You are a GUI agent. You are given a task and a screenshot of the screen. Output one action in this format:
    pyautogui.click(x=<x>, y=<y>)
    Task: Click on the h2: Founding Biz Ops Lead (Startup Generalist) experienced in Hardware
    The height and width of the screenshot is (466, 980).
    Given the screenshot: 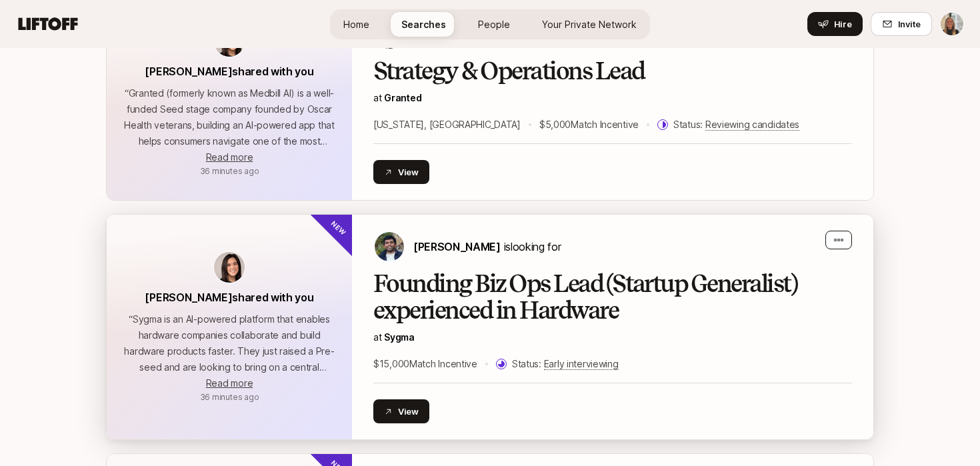 What is the action you would take?
    pyautogui.click(x=613, y=298)
    